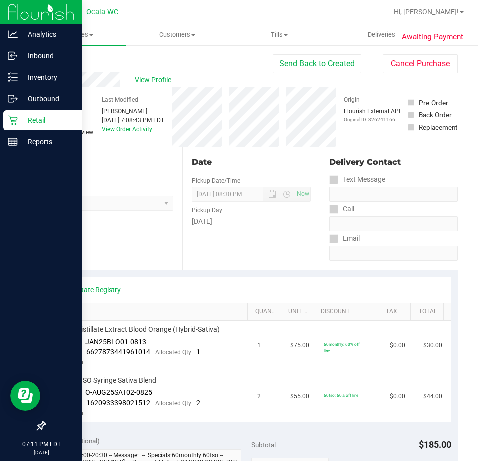  I want to click on div: Pre-Order, so click(434, 103).